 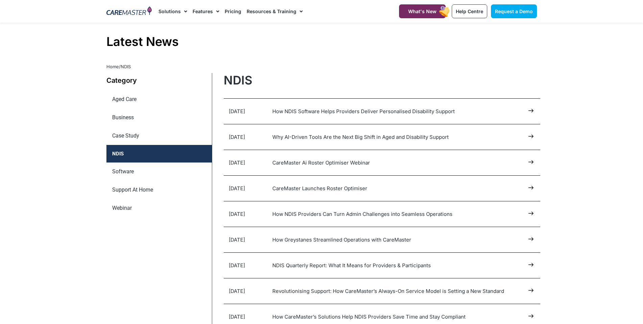 What do you see at coordinates (369, 317) in the screenshot?
I see `a: How CareMaster’s Solutions Help NDIS Providers Save Time and Stay Compliant` at bounding box center [369, 317].